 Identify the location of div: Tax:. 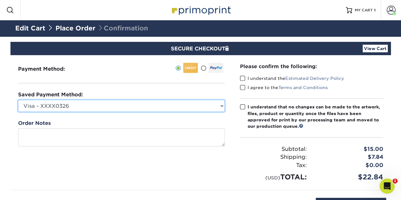
(273, 166).